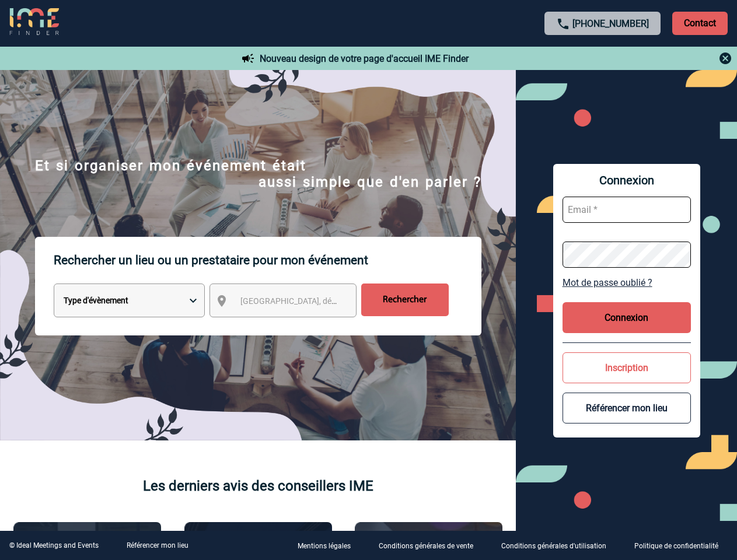 Image resolution: width=737 pixels, height=560 pixels. What do you see at coordinates (700, 23) in the screenshot?
I see `p: Contact` at bounding box center [700, 23].